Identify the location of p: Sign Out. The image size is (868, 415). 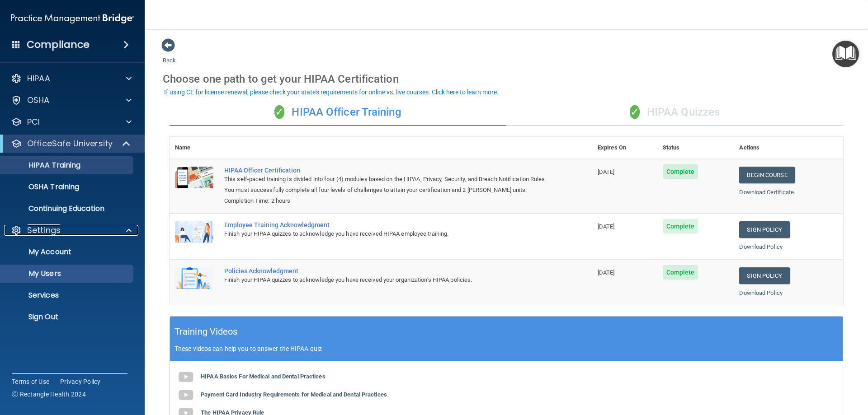
(68, 317).